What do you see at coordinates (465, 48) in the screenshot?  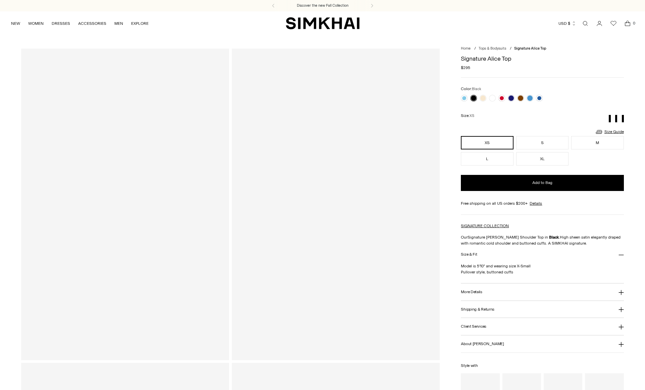 I see `a: Home` at bounding box center [465, 48].